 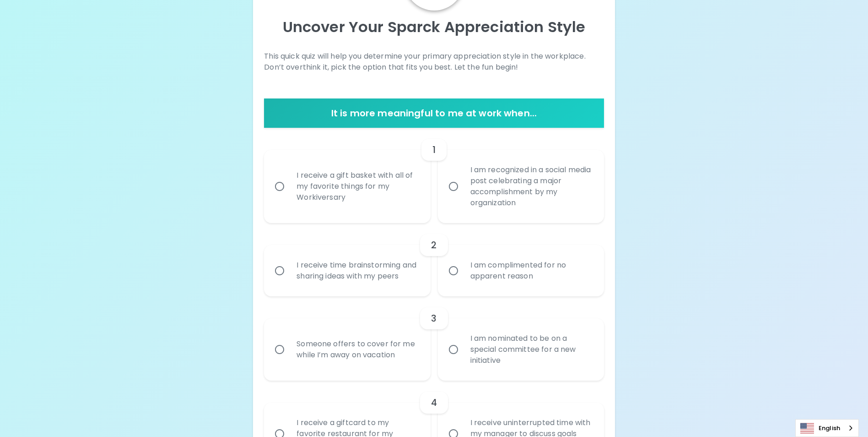 What do you see at coordinates (434, 318) in the screenshot?
I see `h6: 3` at bounding box center [434, 318].